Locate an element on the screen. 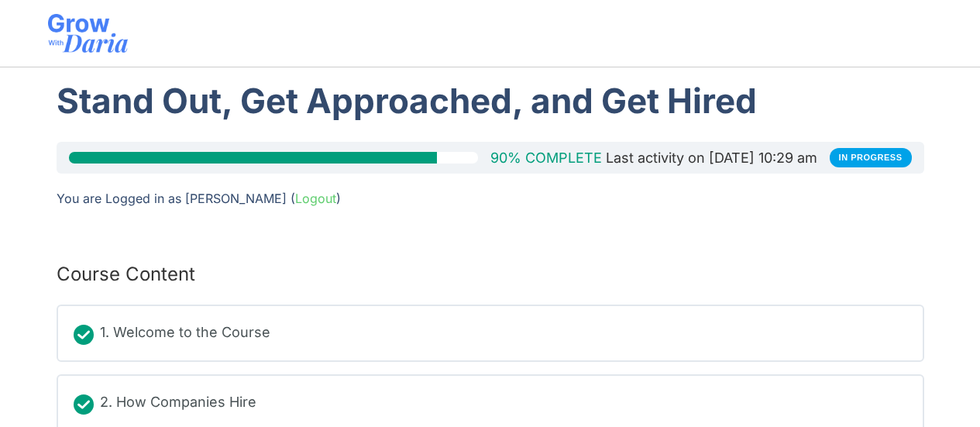 The image size is (980, 427). div: 90% Complete is located at coordinates (546, 158).